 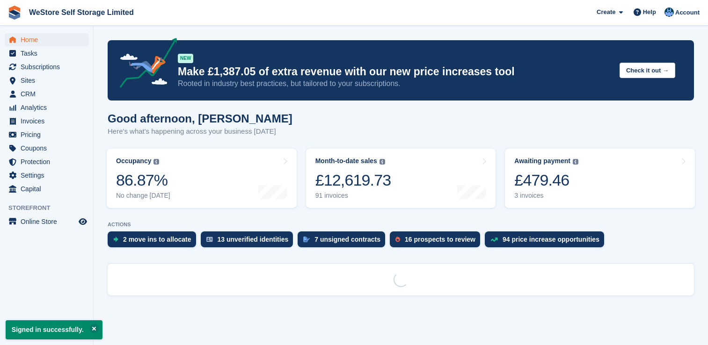 I want to click on a: Month-to-date sales £12,619.73 91 invoices, so click(x=401, y=178).